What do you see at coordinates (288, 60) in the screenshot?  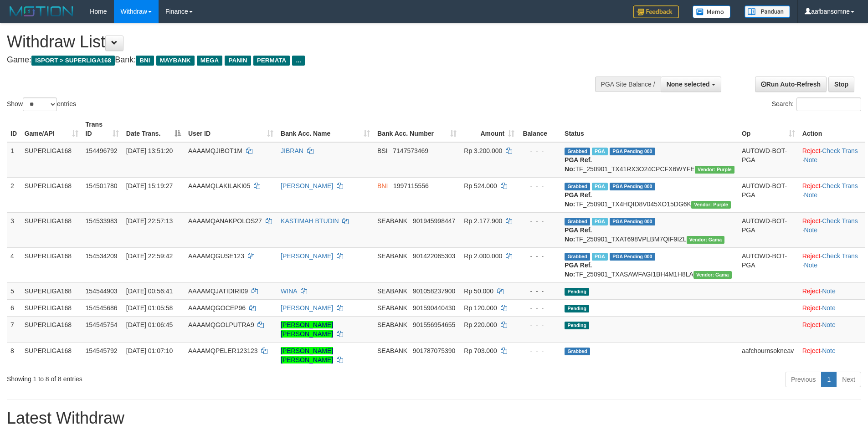 I see `h4: Game: Bank:` at bounding box center [288, 60].